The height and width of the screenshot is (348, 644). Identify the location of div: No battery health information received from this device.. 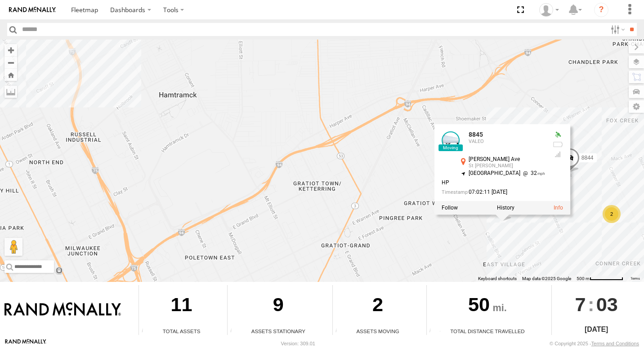
(558, 145).